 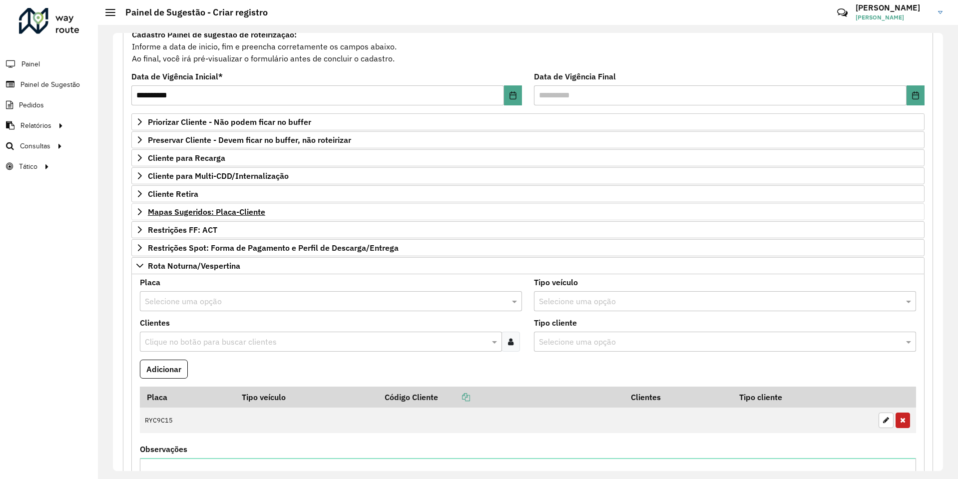 I want to click on span: Mapas Sugeridos: Placa-Cliente, so click(x=206, y=212).